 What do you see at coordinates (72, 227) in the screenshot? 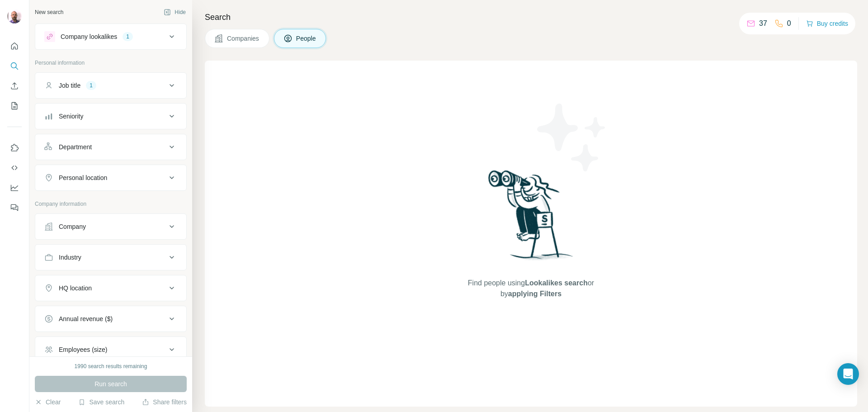
I see `div: Company` at bounding box center [72, 227].